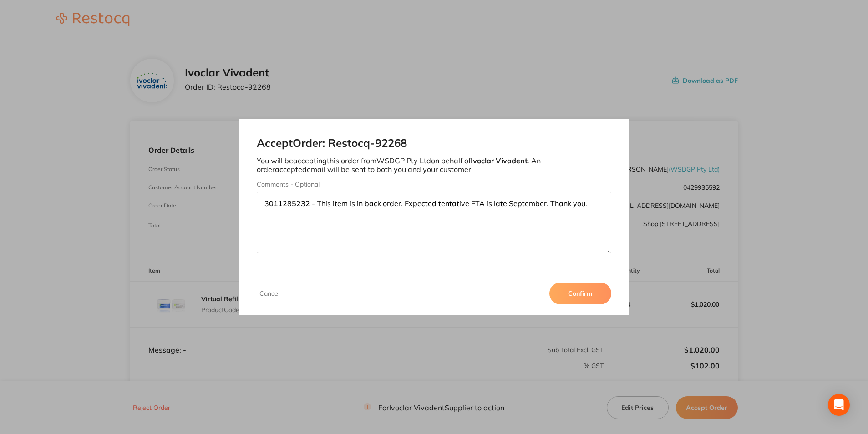 Image resolution: width=868 pixels, height=434 pixels. I want to click on textarea: 3011285232 - This item is in back order. Expected tentative ETA is late September. Thank you., so click(434, 223).